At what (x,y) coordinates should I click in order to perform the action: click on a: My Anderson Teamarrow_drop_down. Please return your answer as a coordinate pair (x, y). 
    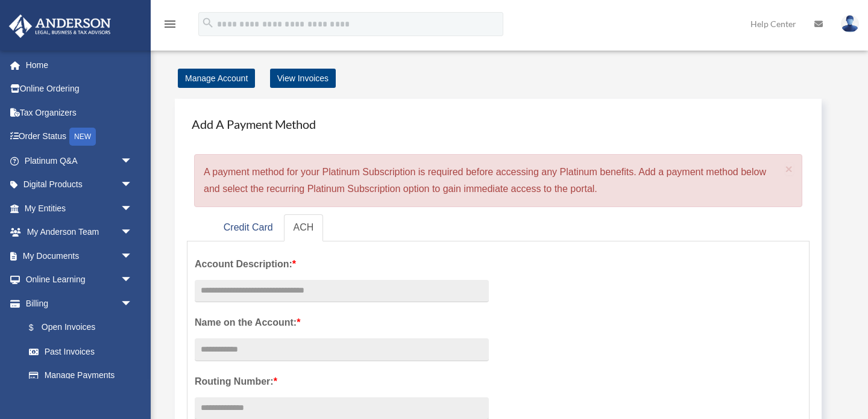
    Looking at the image, I should click on (79, 232).